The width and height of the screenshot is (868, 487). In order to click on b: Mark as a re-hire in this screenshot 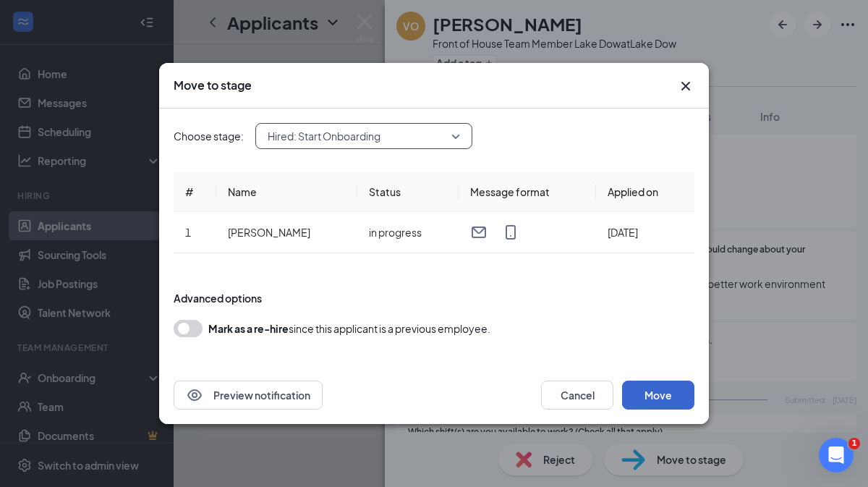, I will do `click(248, 328)`.